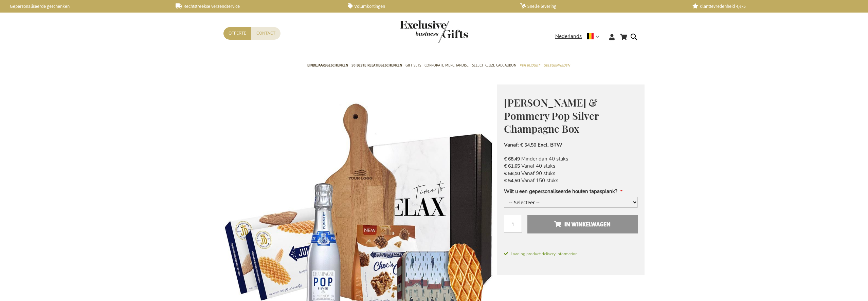  I want to click on a: Per Budget, so click(530, 66).